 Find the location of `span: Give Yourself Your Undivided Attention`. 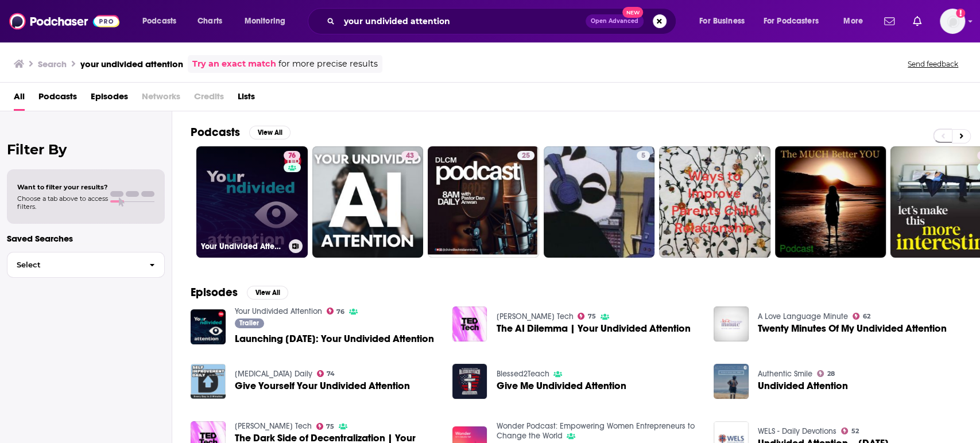

span: Give Yourself Your Undivided Attention is located at coordinates (322, 385).